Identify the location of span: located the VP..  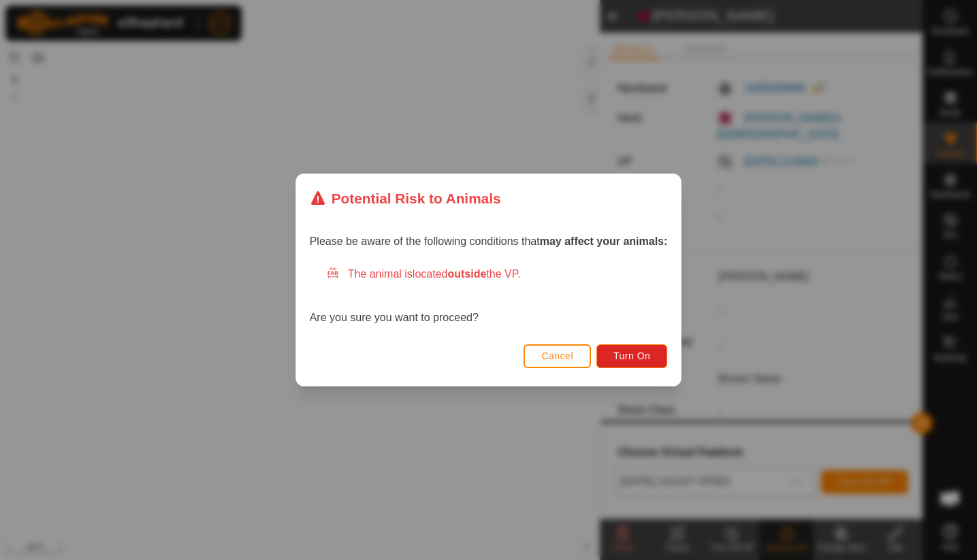
(466, 273).